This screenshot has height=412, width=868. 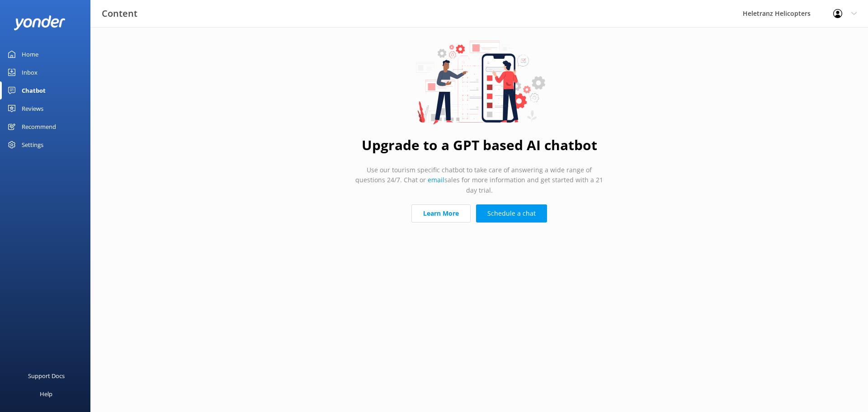 What do you see at coordinates (436, 179) in the screenshot?
I see `a: email` at bounding box center [436, 179].